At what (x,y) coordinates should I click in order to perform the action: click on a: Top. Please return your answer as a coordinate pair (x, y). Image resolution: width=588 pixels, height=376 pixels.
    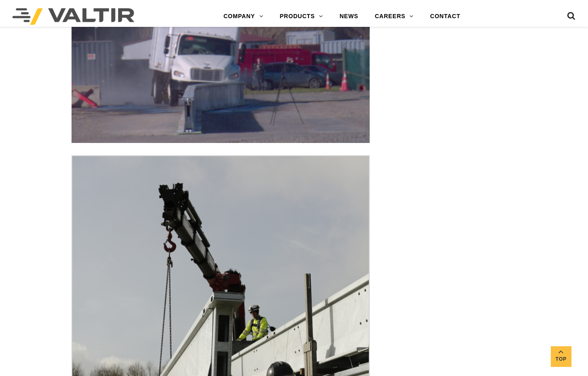
    Looking at the image, I should click on (562, 357).